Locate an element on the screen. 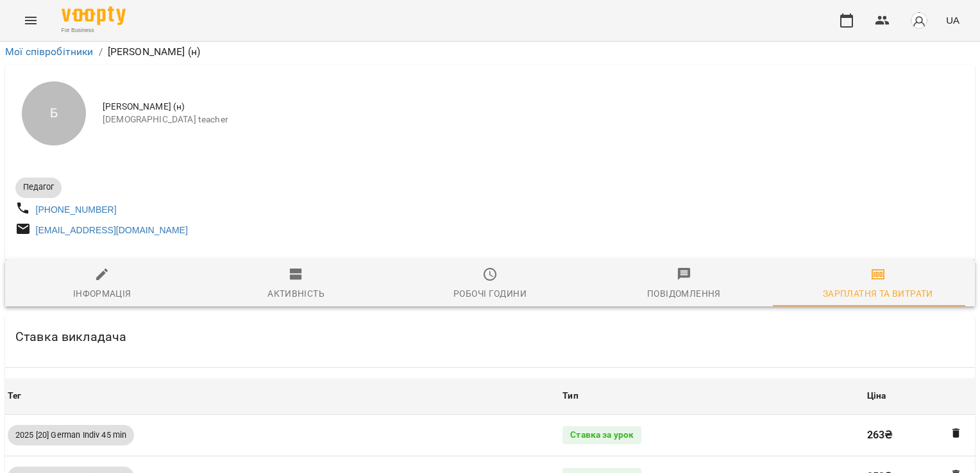 This screenshot has width=980, height=473. button: Menu is located at coordinates (31, 21).